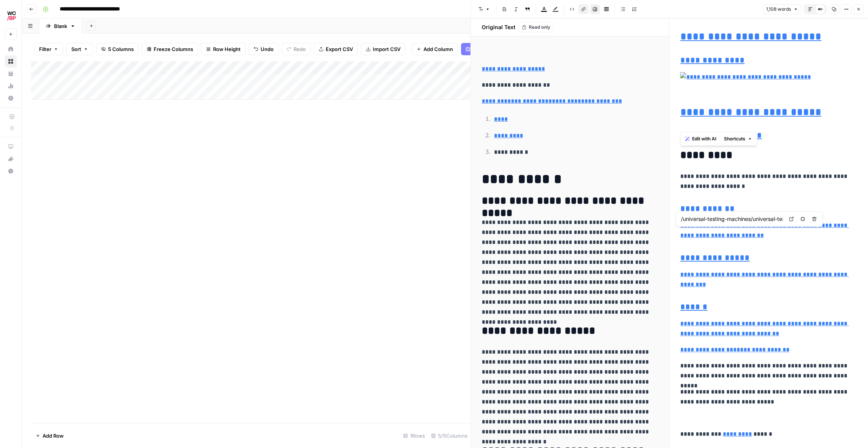 This screenshot has height=448, width=868. I want to click on a: Blank, so click(61, 26).